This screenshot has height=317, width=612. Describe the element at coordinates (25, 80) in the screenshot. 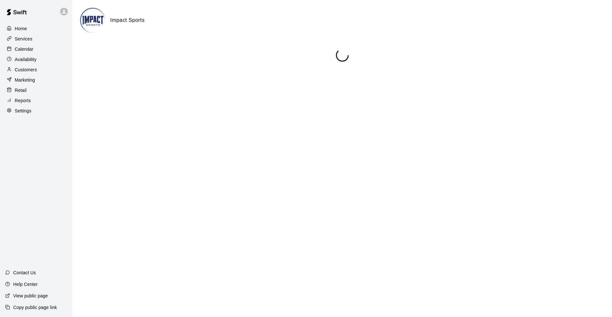

I see `p: Marketing` at that location.